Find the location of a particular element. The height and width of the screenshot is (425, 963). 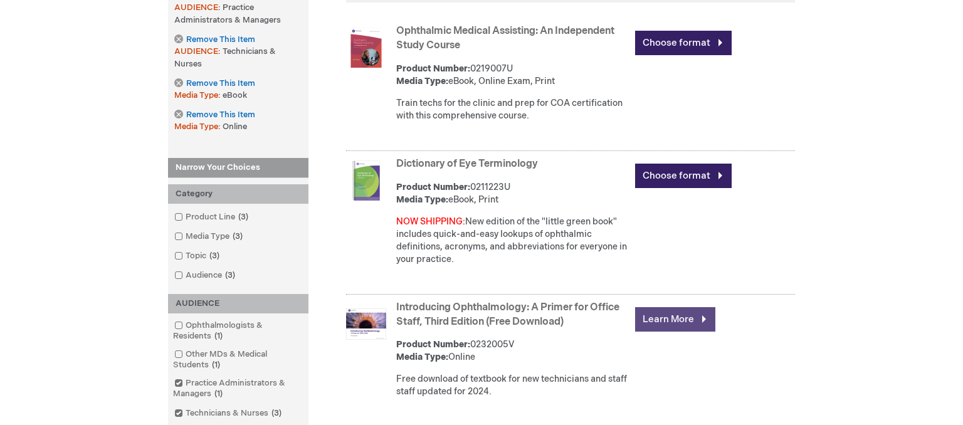

div: New edition of the "little green book" includes quick-and-easy lookups of ophthalmic definitions,... is located at coordinates (512, 241).